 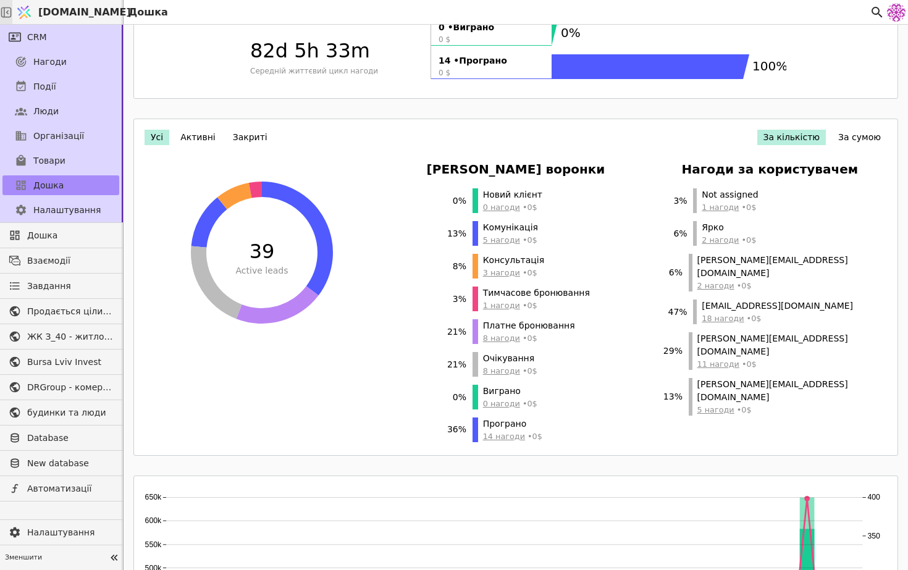 I want to click on button: За кількістю, so click(x=792, y=137).